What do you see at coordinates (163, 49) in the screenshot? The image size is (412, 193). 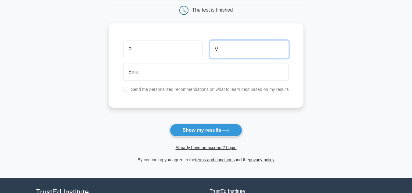 I see `input: First name` at bounding box center [163, 49].